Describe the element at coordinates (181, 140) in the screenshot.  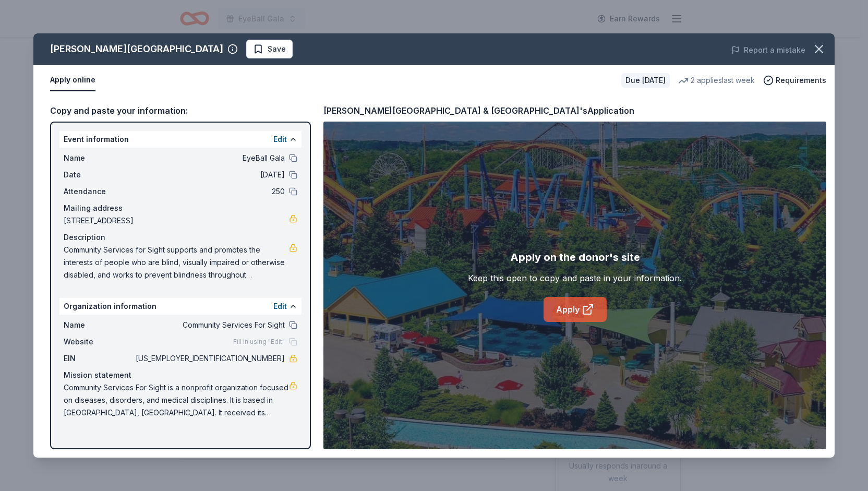
I see `div: Event information` at that location.